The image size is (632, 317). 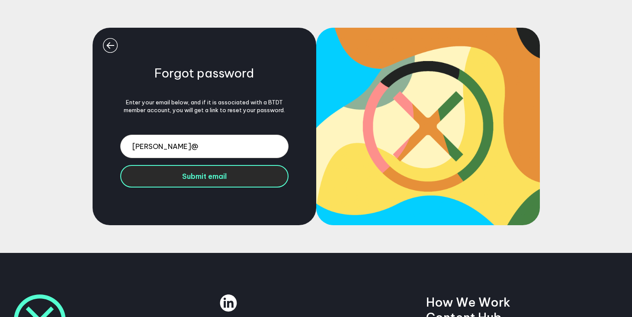 What do you see at coordinates (204, 146) in the screenshot?
I see `input: Email` at bounding box center [204, 146].